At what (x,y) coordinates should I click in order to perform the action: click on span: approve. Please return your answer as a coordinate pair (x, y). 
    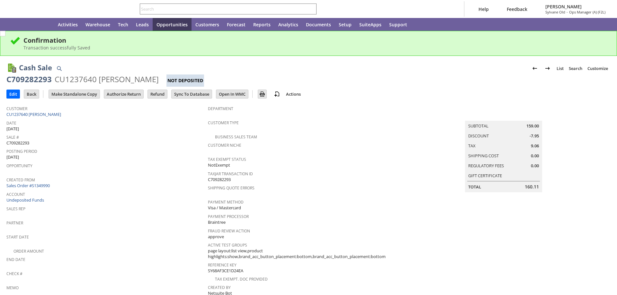
    Looking at the image, I should click on (216, 237).